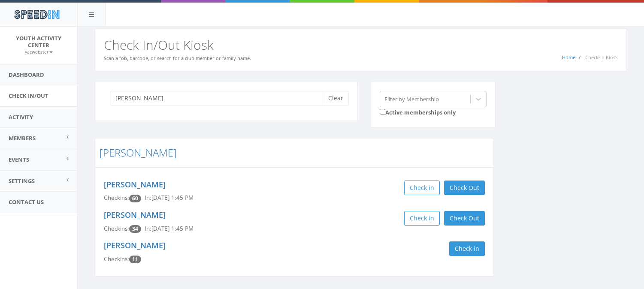 The width and height of the screenshot is (644, 289). I want to click on span: Contact Us, so click(26, 202).